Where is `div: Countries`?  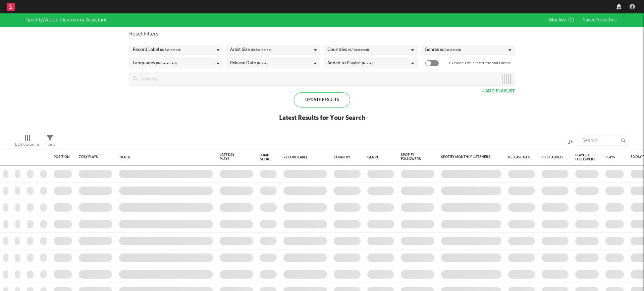
div: Countries is located at coordinates (348, 50).